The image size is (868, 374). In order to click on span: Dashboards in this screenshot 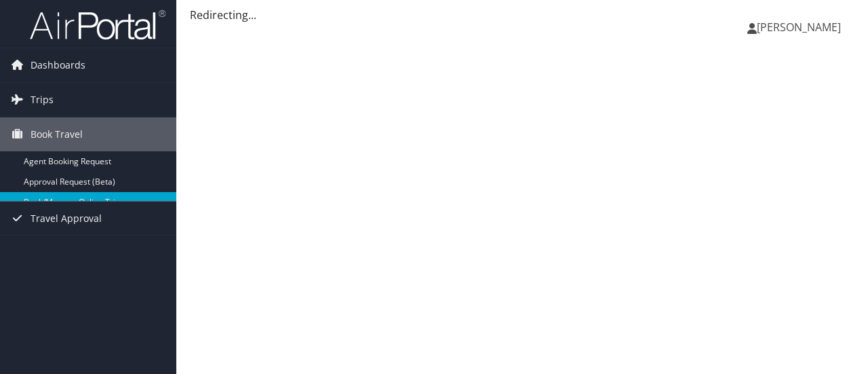, I will do `click(58, 65)`.